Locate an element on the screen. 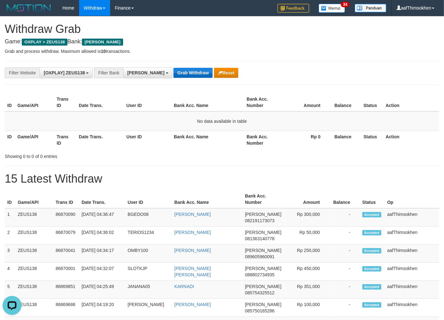  div: Showing 0 to 0 of 0 entries is located at coordinates (92, 155).